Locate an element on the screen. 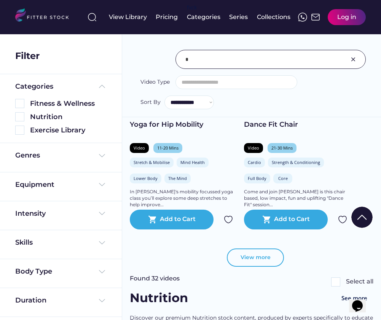 The width and height of the screenshot is (381, 320). div: Core is located at coordinates (283, 178).